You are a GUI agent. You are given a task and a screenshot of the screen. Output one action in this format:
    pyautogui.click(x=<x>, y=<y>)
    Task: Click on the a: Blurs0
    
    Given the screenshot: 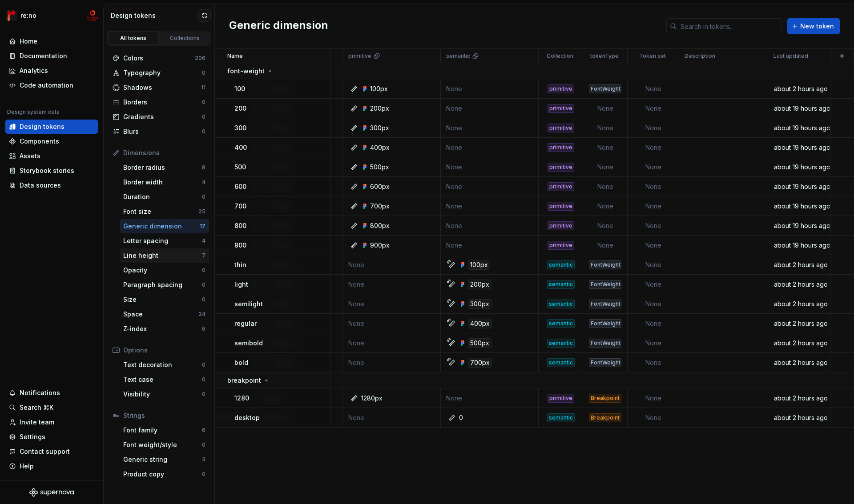 What is the action you would take?
    pyautogui.click(x=159, y=131)
    